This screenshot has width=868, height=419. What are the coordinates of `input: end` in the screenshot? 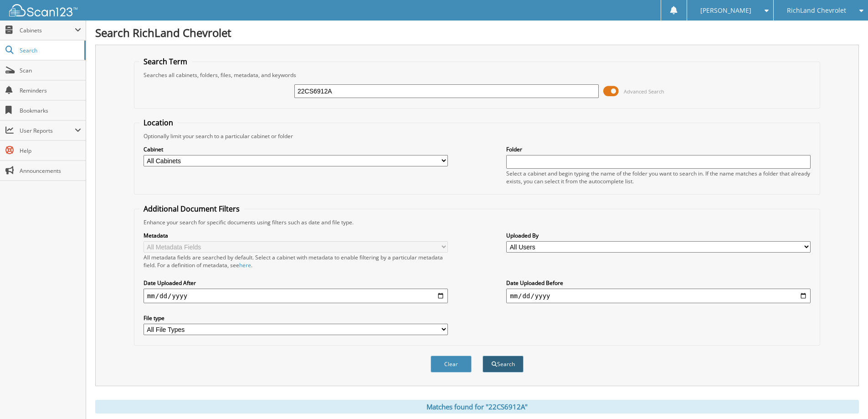 It's located at (658, 296).